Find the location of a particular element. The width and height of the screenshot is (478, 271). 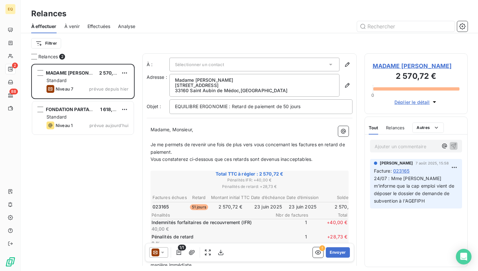

button: Autres is located at coordinates (428, 128).